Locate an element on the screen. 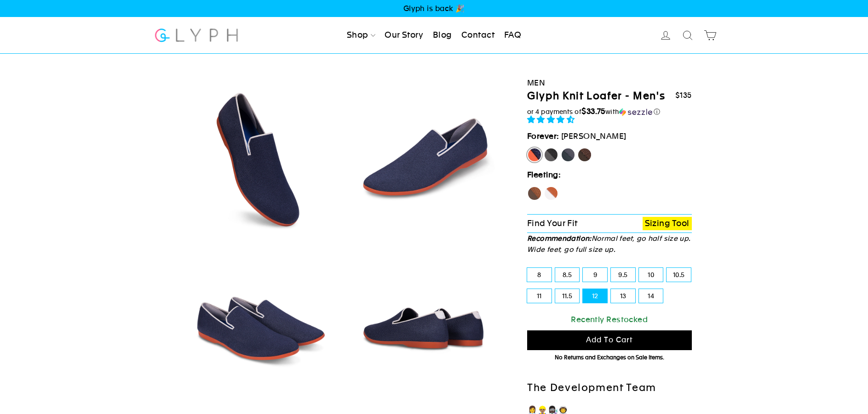 The width and height of the screenshot is (868, 414). span: Add to cart is located at coordinates (610, 340).